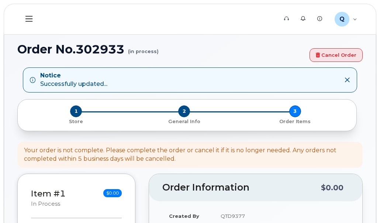 Image resolution: width=380 pixels, height=223 pixels. Describe the element at coordinates (184, 121) in the screenshot. I see `a: 2 General Info` at that location.